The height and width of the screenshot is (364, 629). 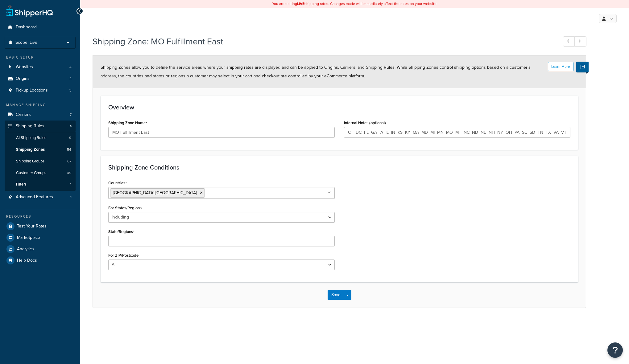 What do you see at coordinates (40, 173) in the screenshot?
I see `li: Customer Groups` at bounding box center [40, 173].